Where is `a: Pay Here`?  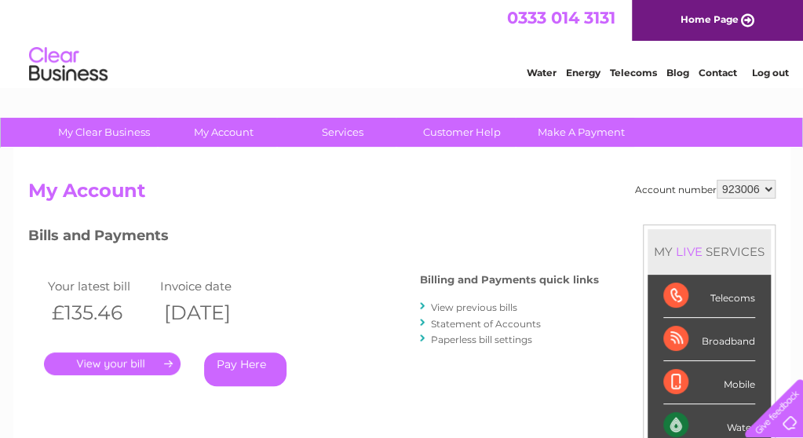 a: Pay Here is located at coordinates (245, 369).